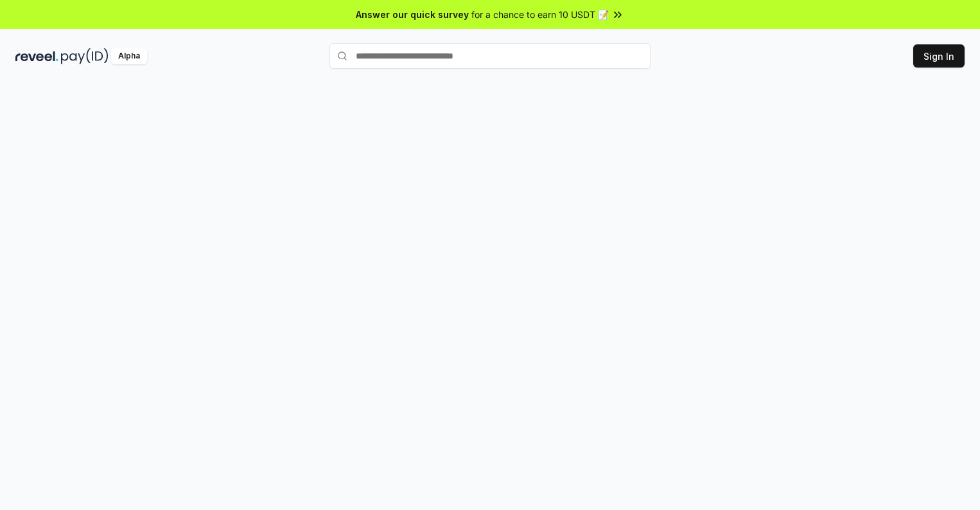 The image size is (980, 510). What do you see at coordinates (540, 14) in the screenshot?
I see `span: for a chance to earn 10 USDT 📝` at bounding box center [540, 14].